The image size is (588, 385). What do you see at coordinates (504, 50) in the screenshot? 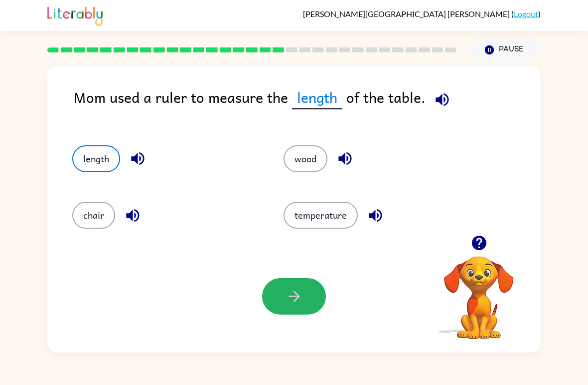
I see `button: Pause` at bounding box center [504, 50].